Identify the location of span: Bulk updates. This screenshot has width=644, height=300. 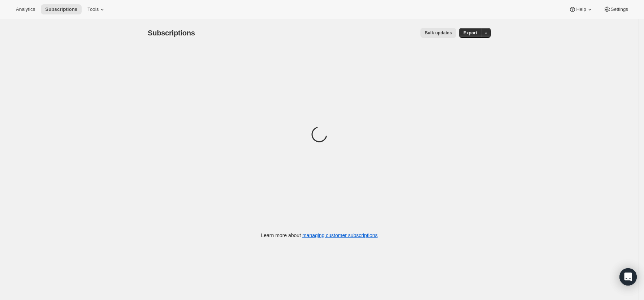
(438, 33).